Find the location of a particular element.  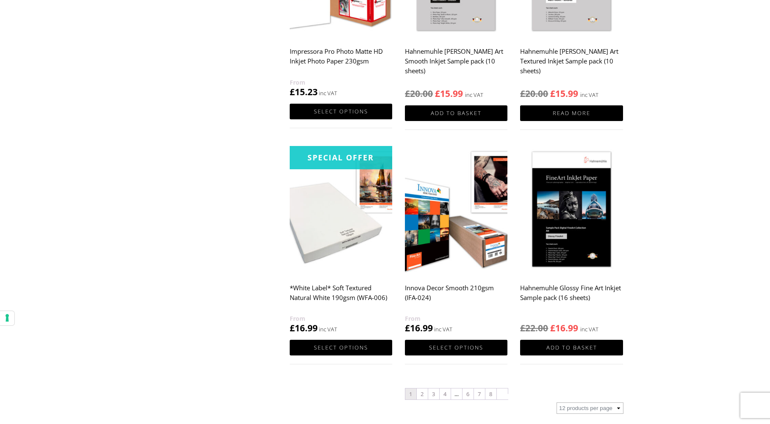

a: Page 3 is located at coordinates (434, 394).